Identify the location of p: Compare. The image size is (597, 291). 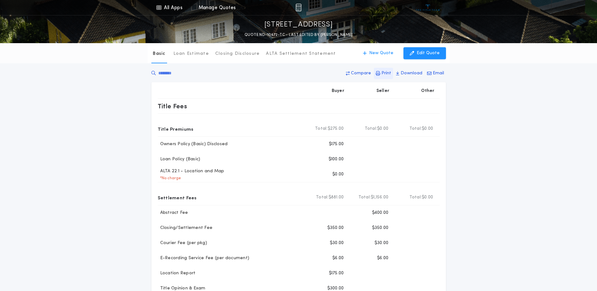
(361, 73).